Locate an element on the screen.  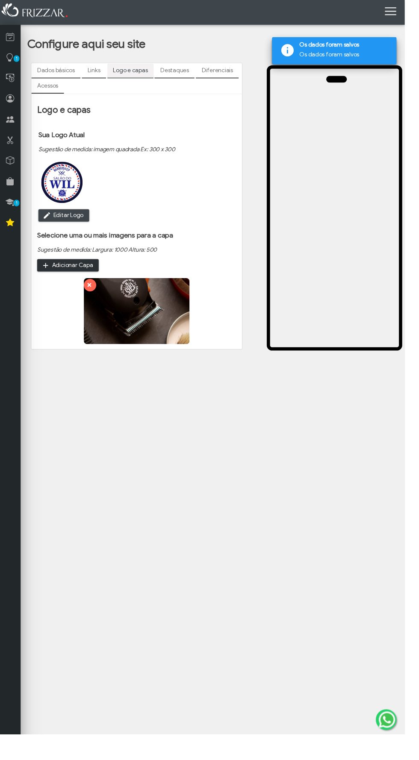
span: Os dados foram salvos is located at coordinates (357, 48).